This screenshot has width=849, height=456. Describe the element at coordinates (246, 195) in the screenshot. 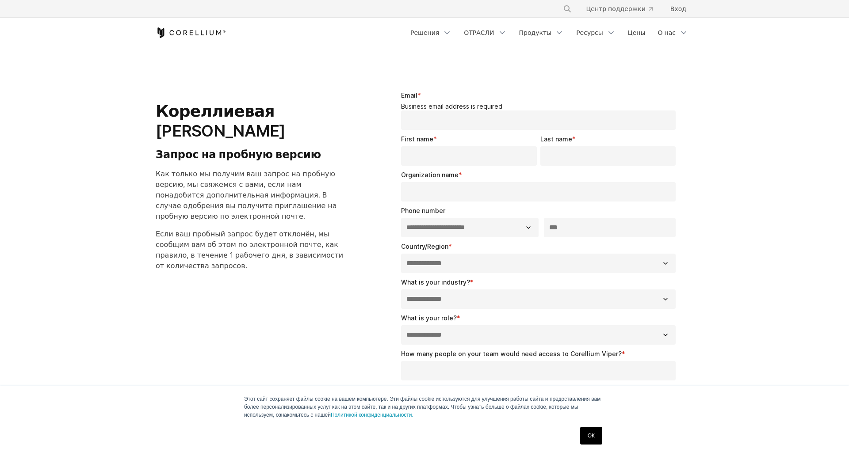

I see `span: Как только мы получим ваш запрос на пробную версию, мы свяжемся с вами, если нам понадобится допо...` at that location.